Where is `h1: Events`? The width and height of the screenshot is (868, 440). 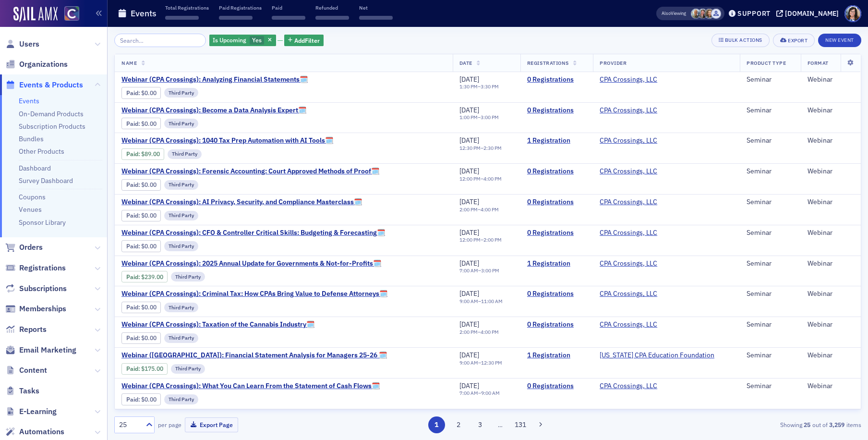 h1: Events is located at coordinates (144, 13).